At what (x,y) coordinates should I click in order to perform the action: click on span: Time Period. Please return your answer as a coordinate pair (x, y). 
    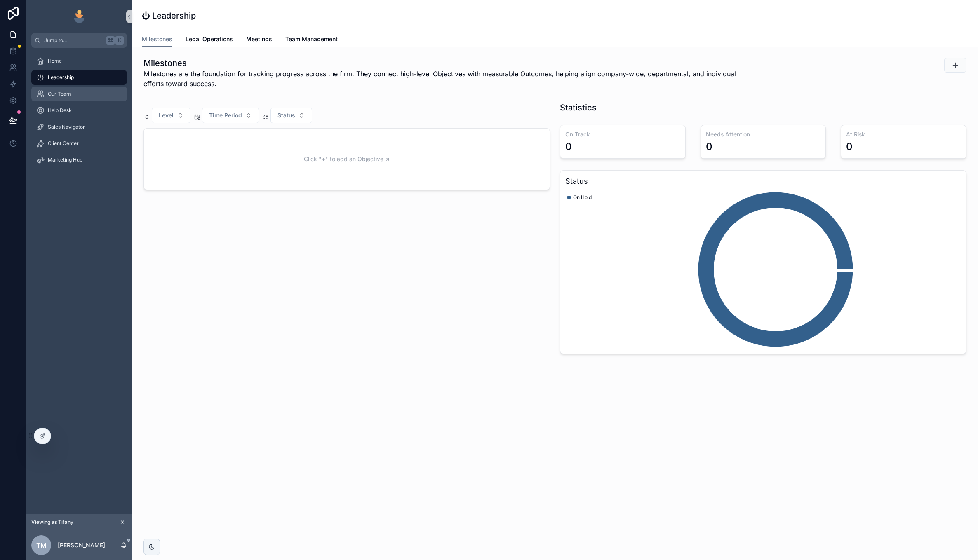
    Looking at the image, I should click on (226, 115).